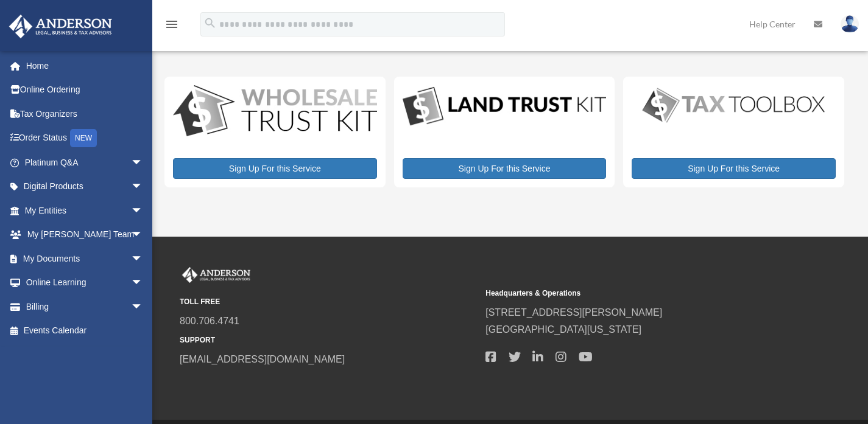 Image resolution: width=868 pixels, height=424 pixels. Describe the element at coordinates (328, 302) in the screenshot. I see `small: TOLL FREE` at that location.